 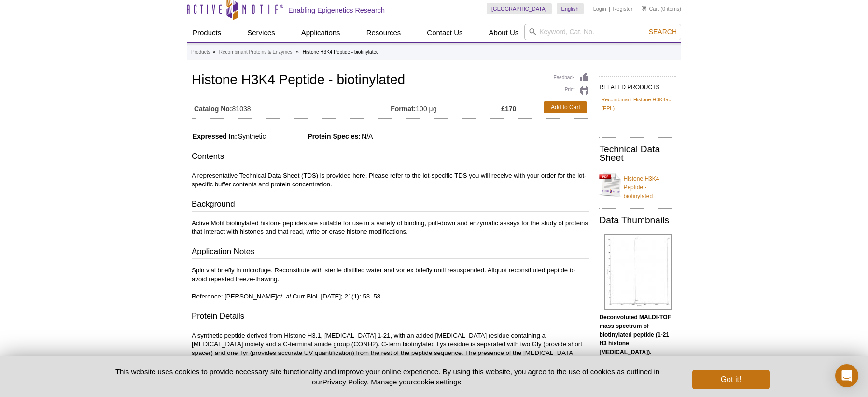 What do you see at coordinates (572, 78) in the screenshot?
I see `a: Feedback` at bounding box center [572, 78].